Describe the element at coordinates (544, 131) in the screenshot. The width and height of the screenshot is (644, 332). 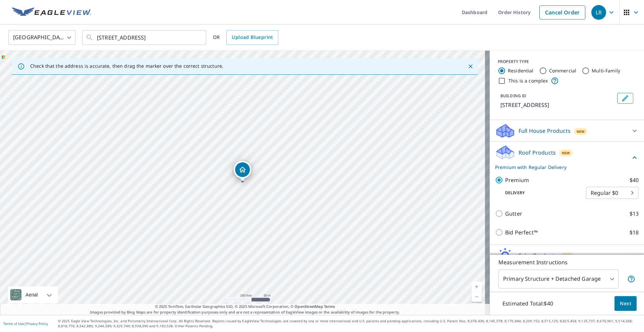
I see `p: Full House Products` at that location.